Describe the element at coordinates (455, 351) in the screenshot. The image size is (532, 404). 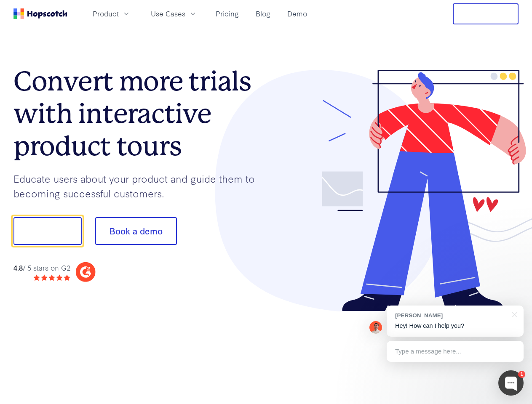
I see `div: Type a message here...` at that location.